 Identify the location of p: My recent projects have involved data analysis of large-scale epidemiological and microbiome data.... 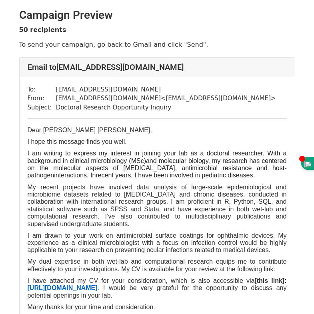
(157, 206).